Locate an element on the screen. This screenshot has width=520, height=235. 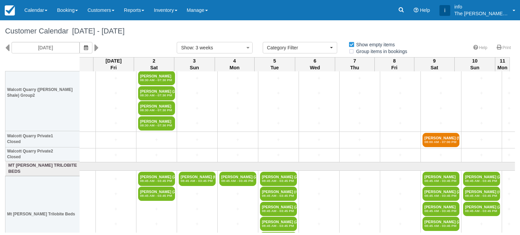
span: : 3 weeks is located at coordinates (203, 48).